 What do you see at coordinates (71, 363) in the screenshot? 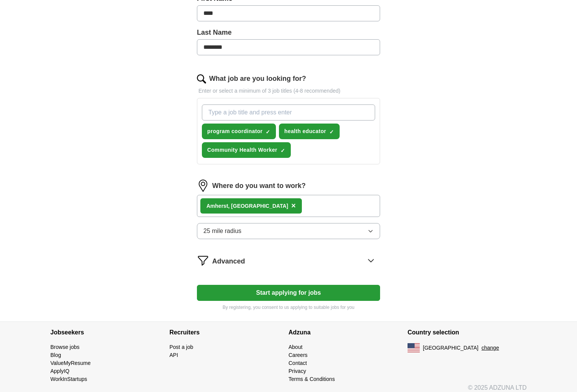
I see `a: ValueMyResume` at bounding box center [71, 363].